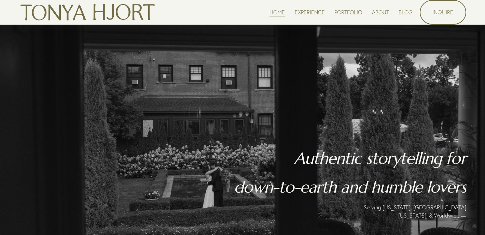  Describe the element at coordinates (380, 158) in the screenshot. I see `em: Authentic storytelling for` at that location.